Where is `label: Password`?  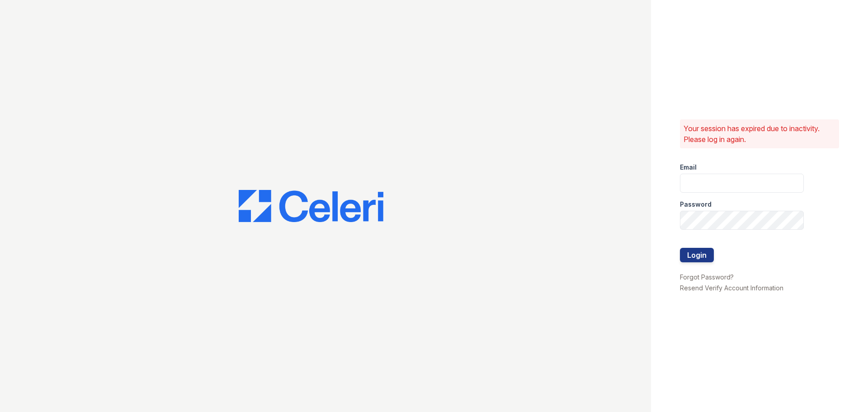
label: Password is located at coordinates (696, 204).